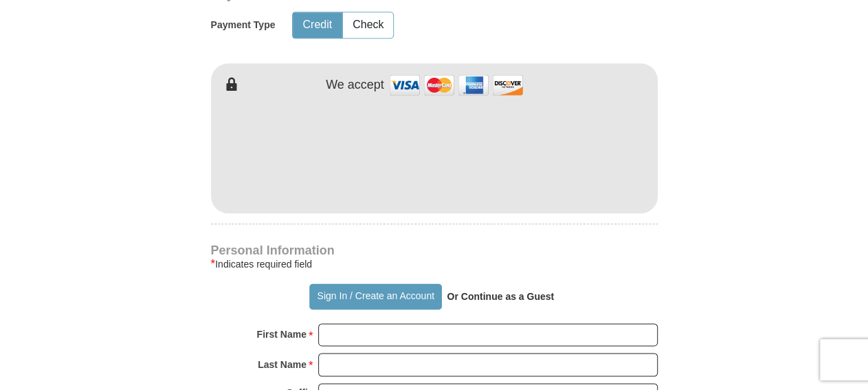  What do you see at coordinates (282, 365) in the screenshot?
I see `strong: Last Name` at bounding box center [282, 365].